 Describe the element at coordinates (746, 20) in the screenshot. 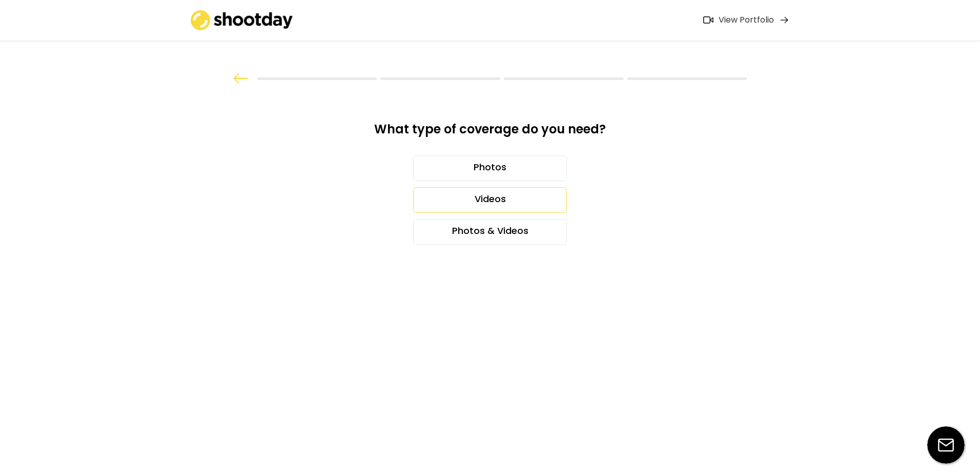

I see `div: View Portfolio` at that location.